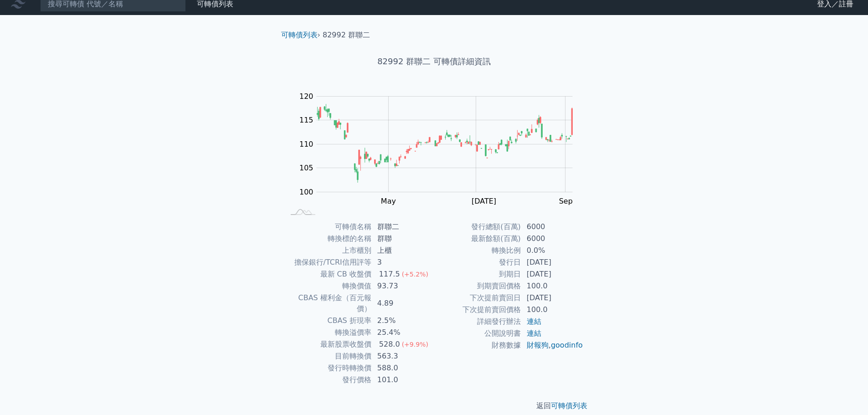  Describe the element at coordinates (415, 274) in the screenshot. I see `span: (+5.2%)` at that location.